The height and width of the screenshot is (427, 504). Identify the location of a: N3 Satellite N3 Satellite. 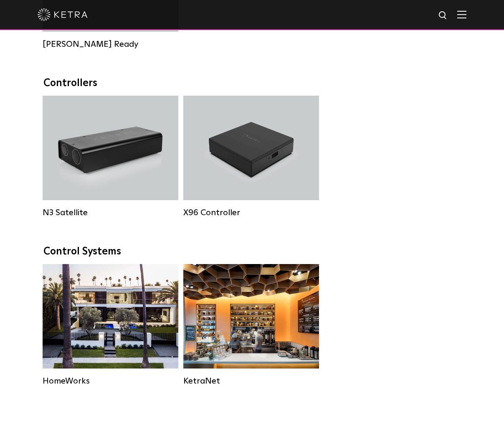
(110, 157).